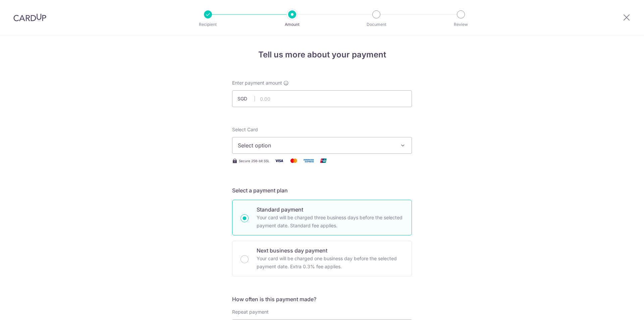  What do you see at coordinates (376, 24) in the screenshot?
I see `p: Document` at bounding box center [376, 24].